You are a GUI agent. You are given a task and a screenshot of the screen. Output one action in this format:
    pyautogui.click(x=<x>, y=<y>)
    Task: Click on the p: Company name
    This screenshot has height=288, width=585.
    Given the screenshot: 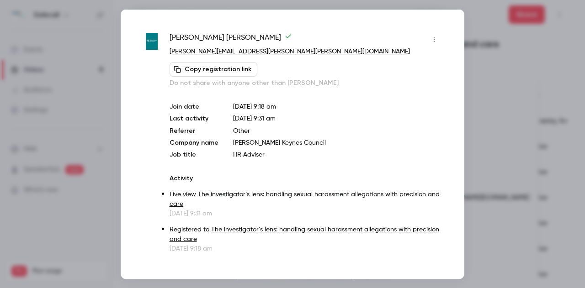 What is the action you would take?
    pyautogui.click(x=194, y=143)
    